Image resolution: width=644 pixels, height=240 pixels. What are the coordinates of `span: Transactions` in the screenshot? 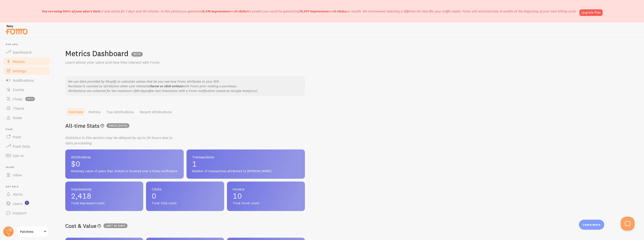 It's located at (246, 157).